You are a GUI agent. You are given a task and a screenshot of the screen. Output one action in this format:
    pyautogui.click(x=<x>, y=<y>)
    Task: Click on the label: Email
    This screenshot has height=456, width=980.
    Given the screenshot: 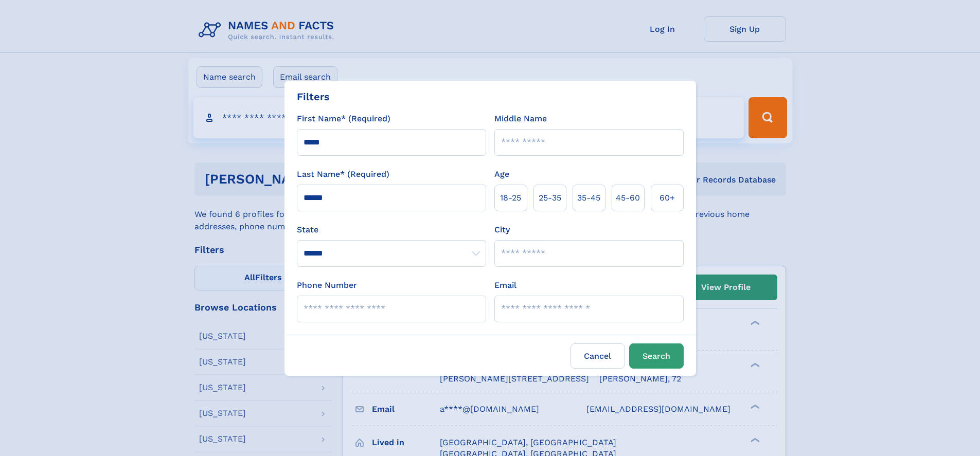 What is the action you would take?
    pyautogui.click(x=505, y=285)
    